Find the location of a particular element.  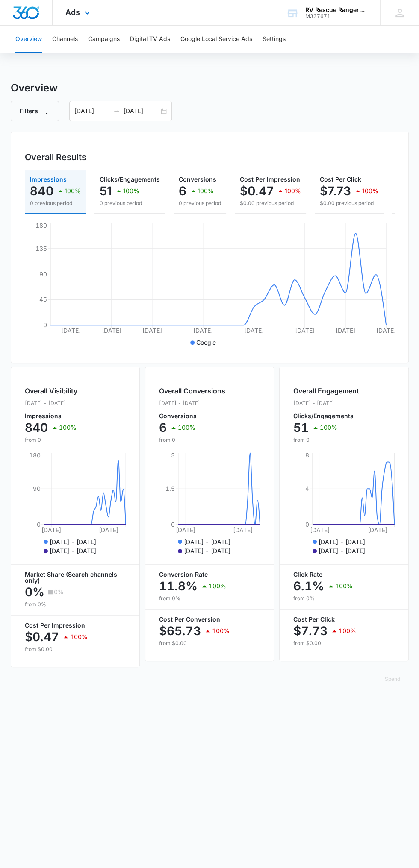

button: Google Local Service Ads is located at coordinates (216, 39).